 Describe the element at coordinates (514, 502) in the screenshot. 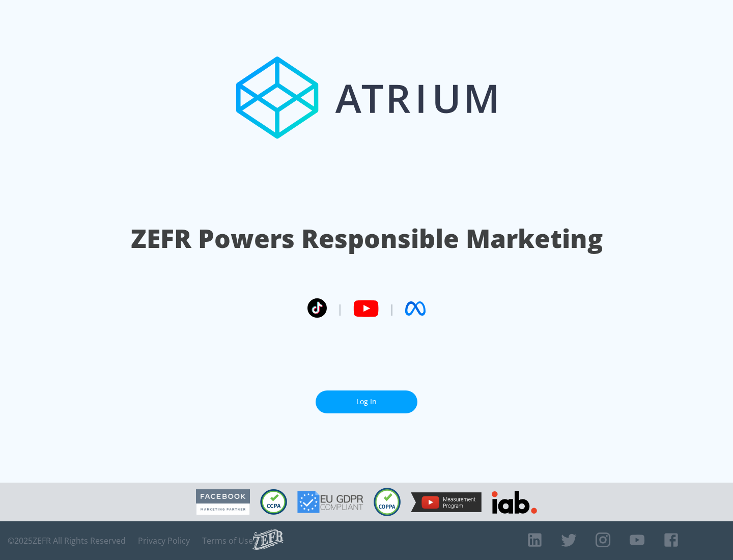

I see `img: IAB` at that location.